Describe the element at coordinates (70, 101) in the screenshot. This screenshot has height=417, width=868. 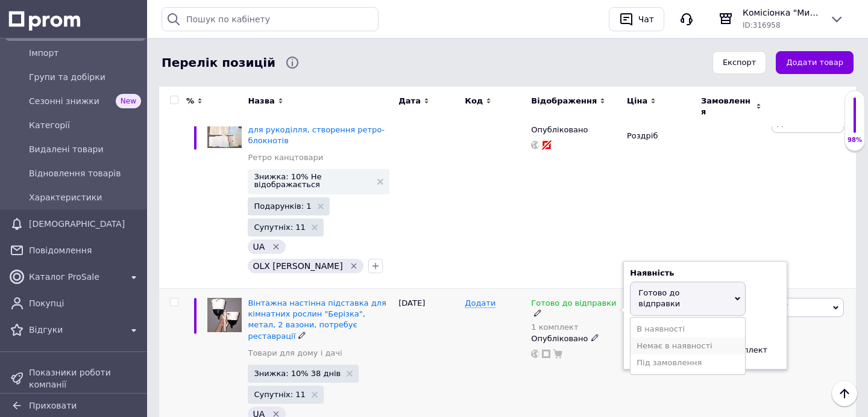
I see `span: Сезонні знижки` at that location.